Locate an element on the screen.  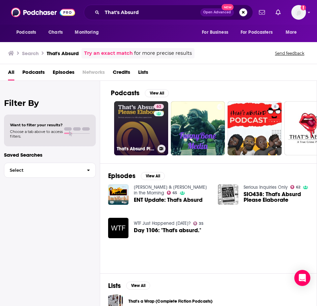
span: 62 is located at coordinates (298, 187).